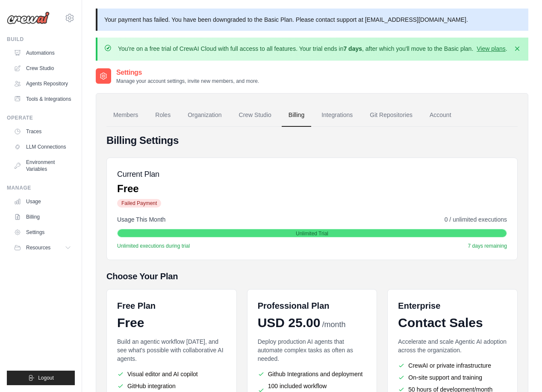 This screenshot has width=542, height=392. What do you see at coordinates (312, 276) in the screenshot?
I see `h5: Choose Your Plan` at bounding box center [312, 276].